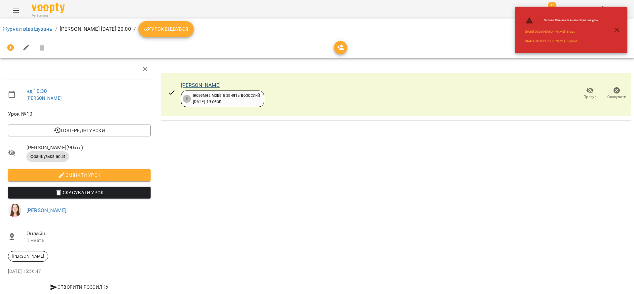  What do you see at coordinates (79, 114) in the screenshot?
I see `span: Урок №10` at bounding box center [79, 114].